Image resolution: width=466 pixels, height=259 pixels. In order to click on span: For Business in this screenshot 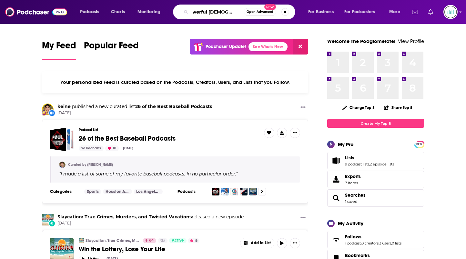, I will do `click(321, 12)`.